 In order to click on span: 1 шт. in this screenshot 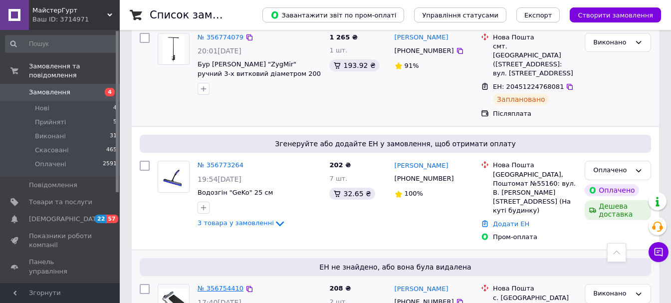, I will do `click(338, 50)`.